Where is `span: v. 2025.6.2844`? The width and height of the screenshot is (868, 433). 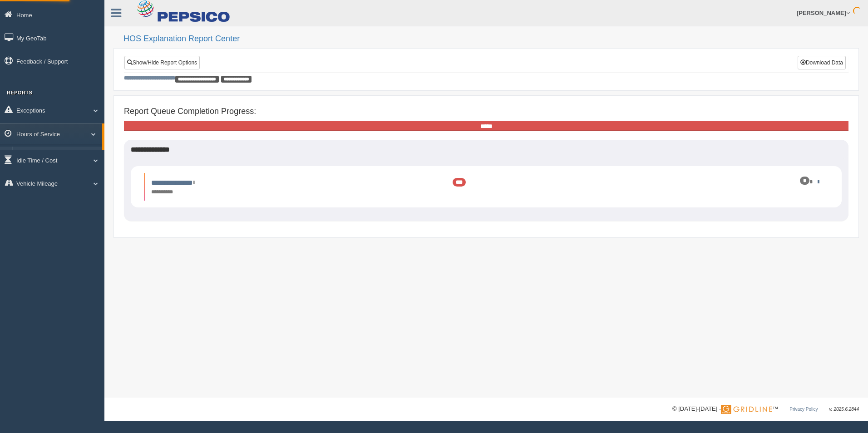
span: v. 2025.6.2844 is located at coordinates (844, 409).